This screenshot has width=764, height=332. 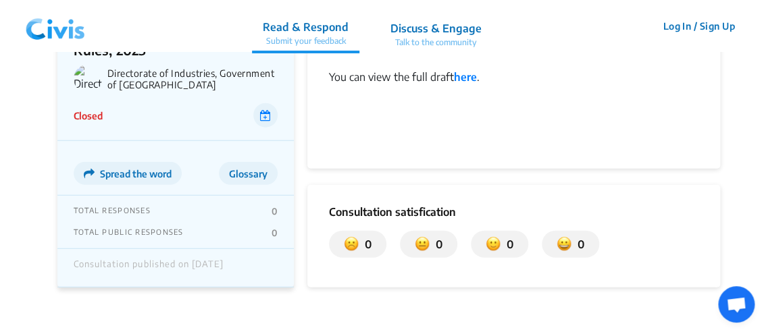 I want to click on img: somewhat_dissatisfied.svg, so click(x=422, y=244).